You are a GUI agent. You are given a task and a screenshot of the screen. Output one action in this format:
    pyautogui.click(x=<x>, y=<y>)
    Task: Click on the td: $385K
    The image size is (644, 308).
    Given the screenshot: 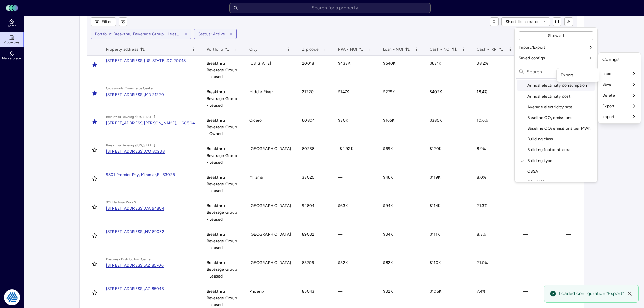 What is the action you would take?
    pyautogui.click(x=448, y=127)
    